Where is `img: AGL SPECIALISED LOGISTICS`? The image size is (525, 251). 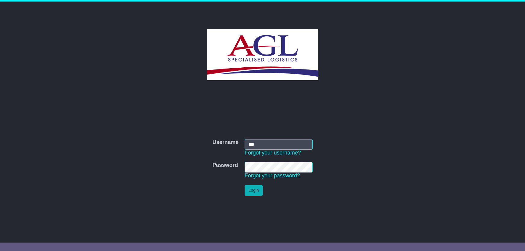
img: AGL SPECIALISED LOGISTICS is located at coordinates (262, 55).